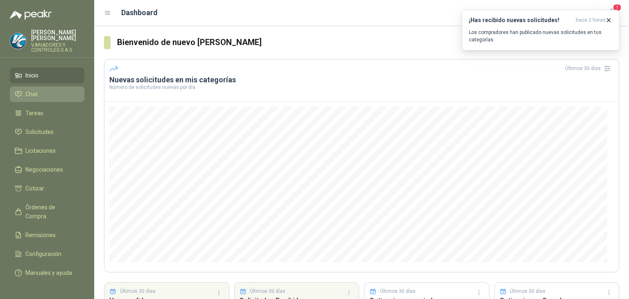 The image size is (629, 299). I want to click on span: Cotizar, so click(35, 188).